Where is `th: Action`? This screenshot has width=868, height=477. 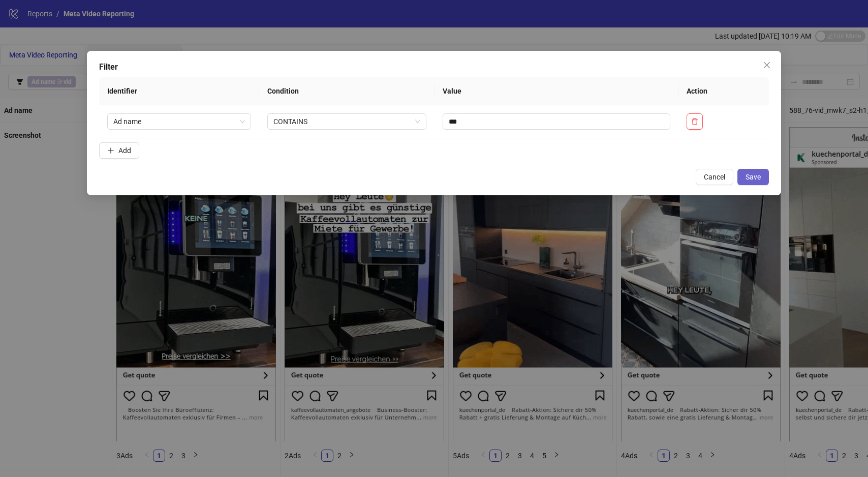
th: Action is located at coordinates (724, 91).